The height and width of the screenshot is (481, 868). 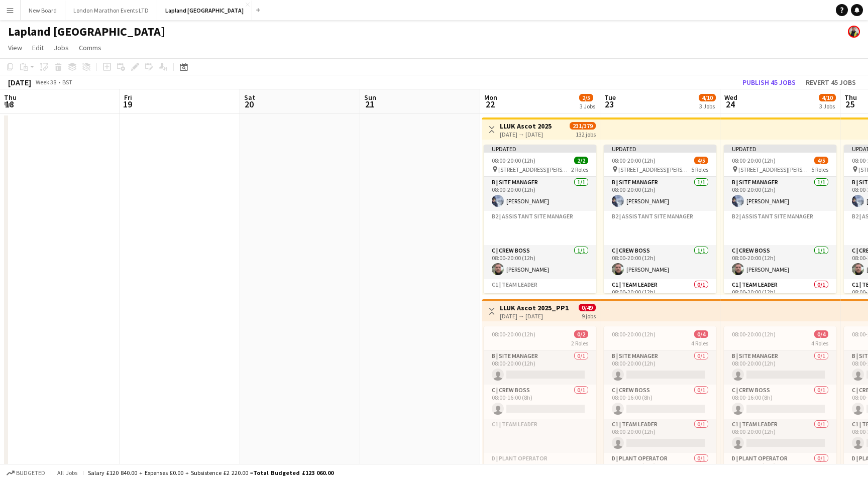 What do you see at coordinates (587, 307) in the screenshot?
I see `span: 0/49` at bounding box center [587, 307].